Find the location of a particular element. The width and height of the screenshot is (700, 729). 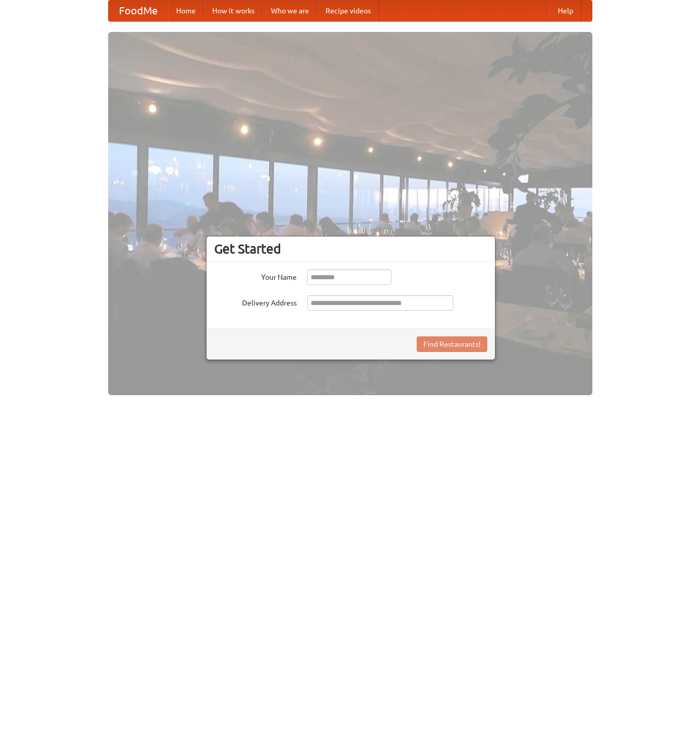

a: FoodMe is located at coordinates (138, 11).